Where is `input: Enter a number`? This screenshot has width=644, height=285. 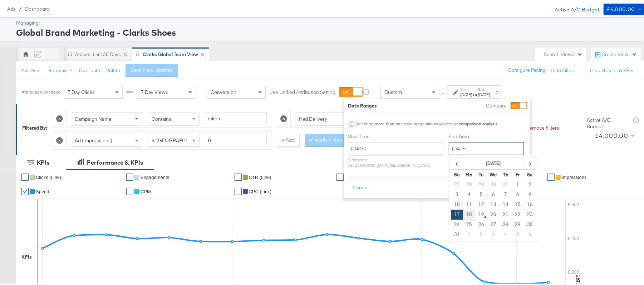
input: Enter a number is located at coordinates (235, 139).